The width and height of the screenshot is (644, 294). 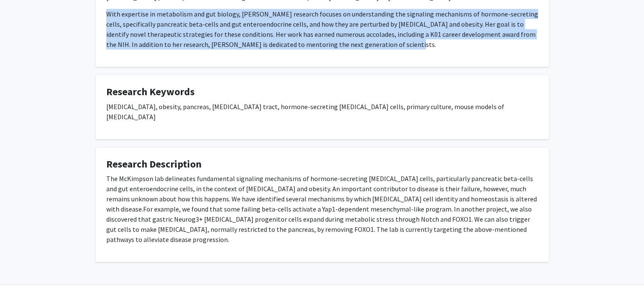 What do you see at coordinates (322, 91) in the screenshot?
I see `h4: Research Keywords` at bounding box center [322, 91].